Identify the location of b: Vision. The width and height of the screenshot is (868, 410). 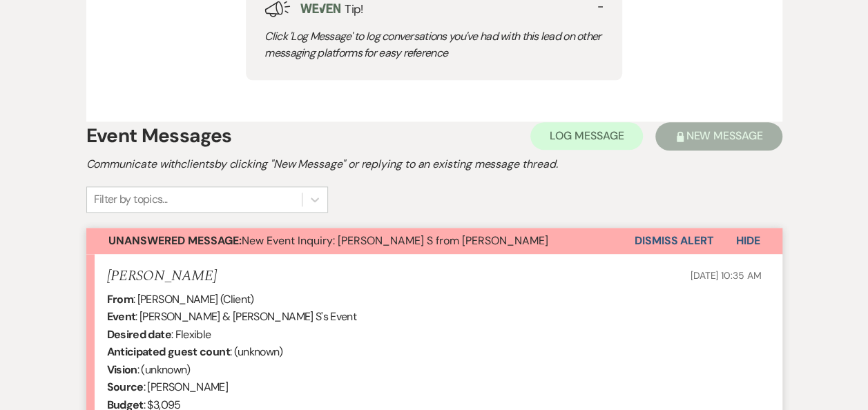
(122, 369).